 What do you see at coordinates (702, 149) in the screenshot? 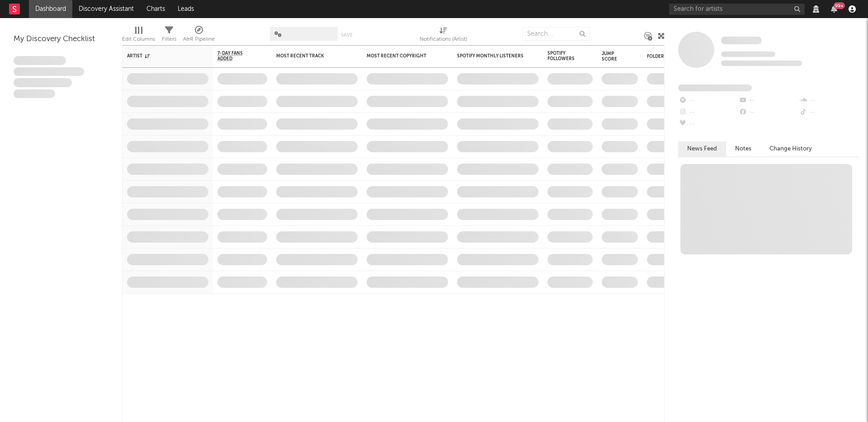
I see `button: News Feed` at bounding box center [702, 149].